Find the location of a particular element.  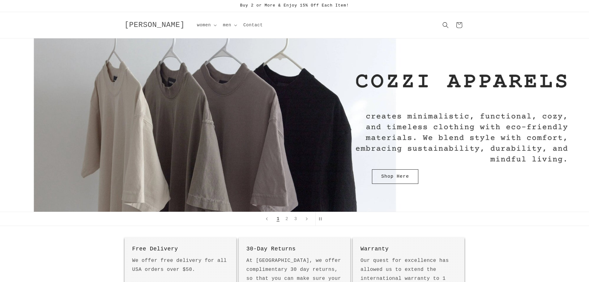

h3: Warranty is located at coordinates (408, 249).